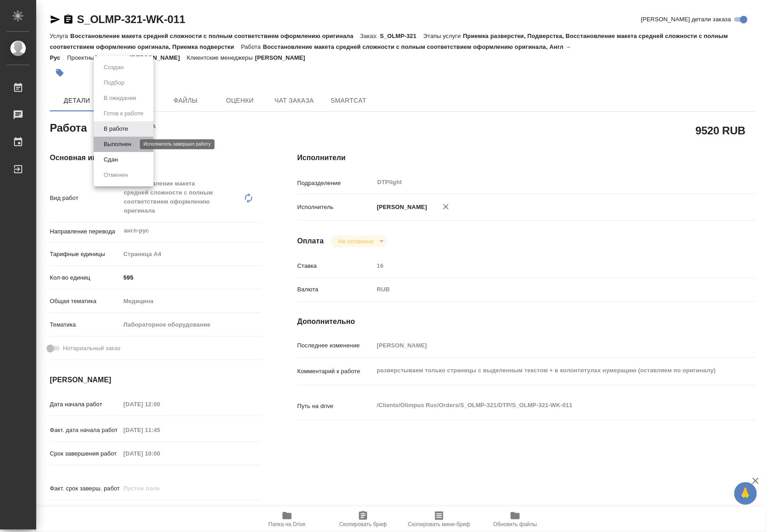 The height and width of the screenshot is (532, 766). I want to click on button: Выполнен, so click(117, 144).